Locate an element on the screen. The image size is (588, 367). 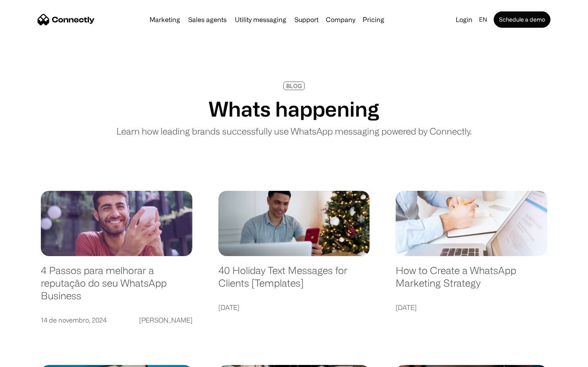
a: How to Create a WhatsApp Marketing Strategy is located at coordinates (471, 281).